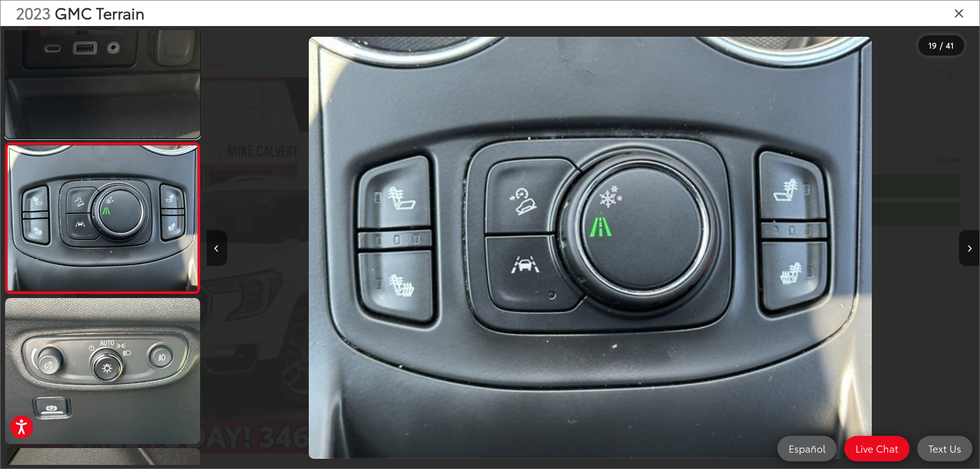 The image size is (980, 469). Describe the element at coordinates (959, 13) in the screenshot. I see `i: Close gallery` at that location.